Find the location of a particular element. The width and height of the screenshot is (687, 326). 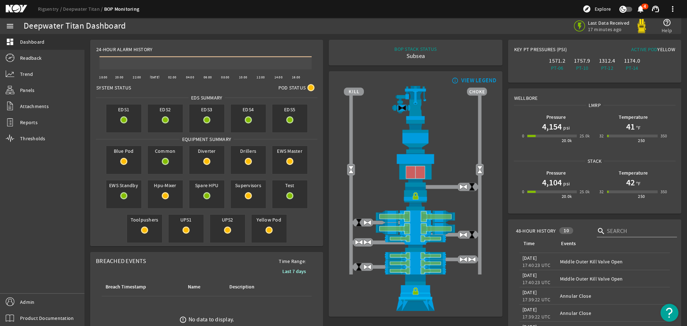

span: EWS Master is located at coordinates (290, 151).